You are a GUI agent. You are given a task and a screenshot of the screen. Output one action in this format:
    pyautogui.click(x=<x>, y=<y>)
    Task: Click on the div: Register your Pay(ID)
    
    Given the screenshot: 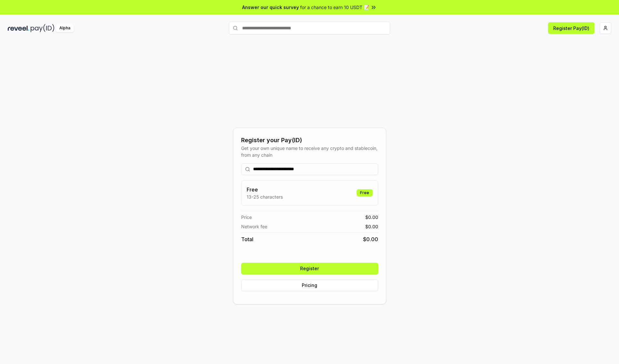 What is the action you would take?
    pyautogui.click(x=310, y=140)
    